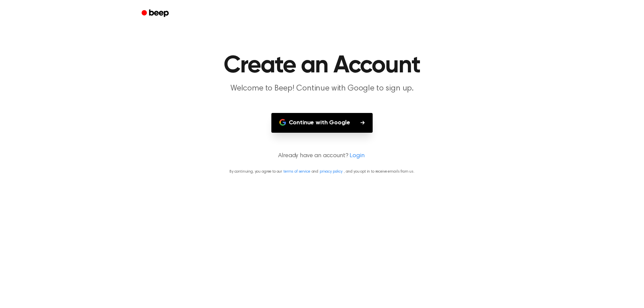 This screenshot has width=644, height=308. Describe the element at coordinates (322, 88) in the screenshot. I see `p: Welcome to Beep! Continue with Google to sign up.` at that location.